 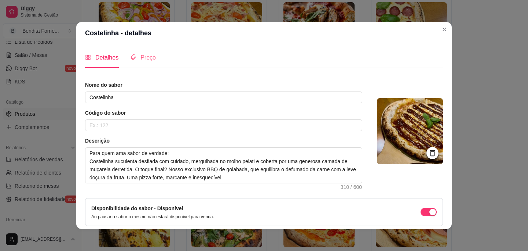 What do you see at coordinates (224, 165) in the screenshot?
I see `textarea: Para quem ama sabor de verdade: Costelinha suculenta desfiada com cuidado, mergulhada no molho pe...` at bounding box center [224, 165].